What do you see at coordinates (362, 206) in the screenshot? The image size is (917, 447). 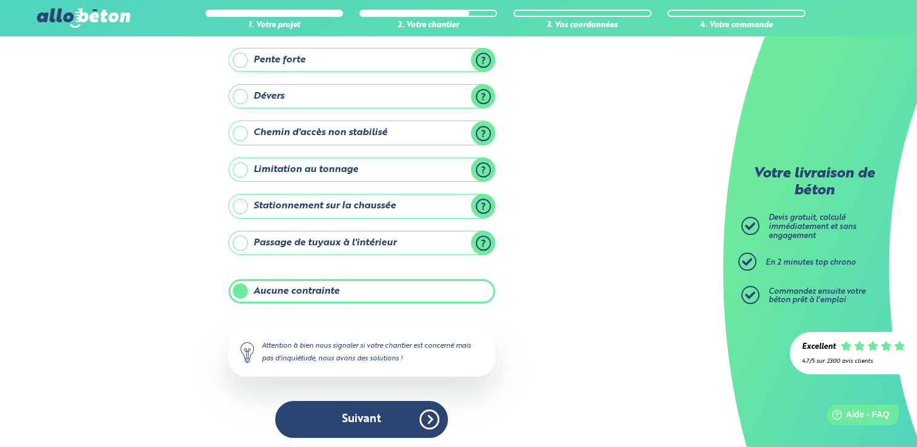 I see `label: Stationnement sur la chaussée` at bounding box center [362, 206].